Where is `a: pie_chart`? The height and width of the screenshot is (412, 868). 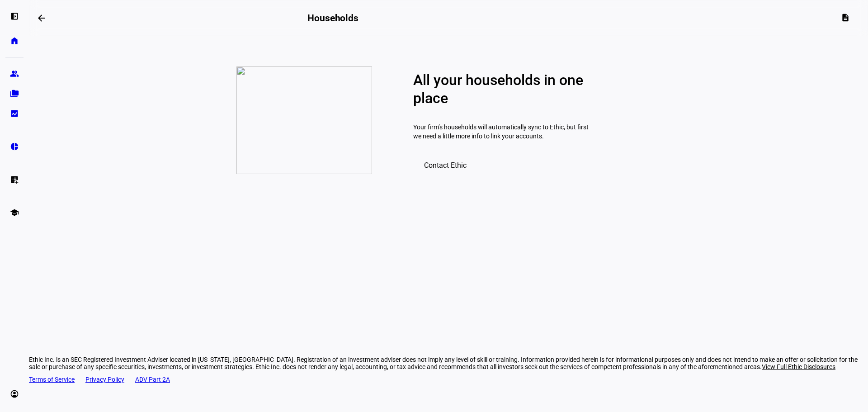
a: pie_chart is located at coordinates (15, 147).